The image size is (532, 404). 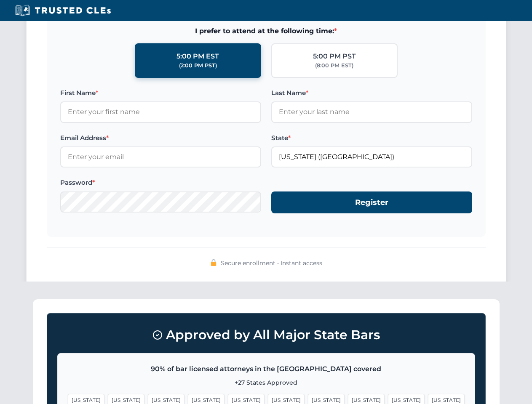 What do you see at coordinates (266, 31) in the screenshot?
I see `span: I prefer to attend at the following time:` at bounding box center [266, 31].